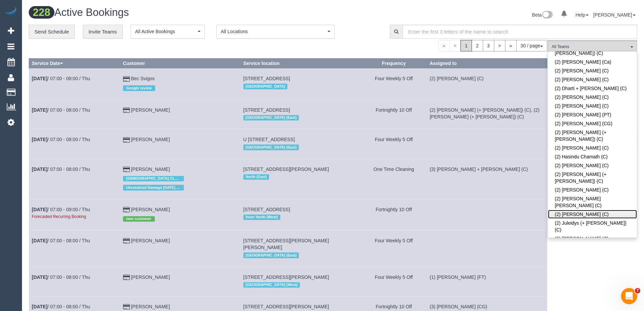 Image resolution: width=644 pixels, height=311 pixels. Describe the element at coordinates (262, 217) in the screenshot. I see `span: Inner North (West)` at that location.